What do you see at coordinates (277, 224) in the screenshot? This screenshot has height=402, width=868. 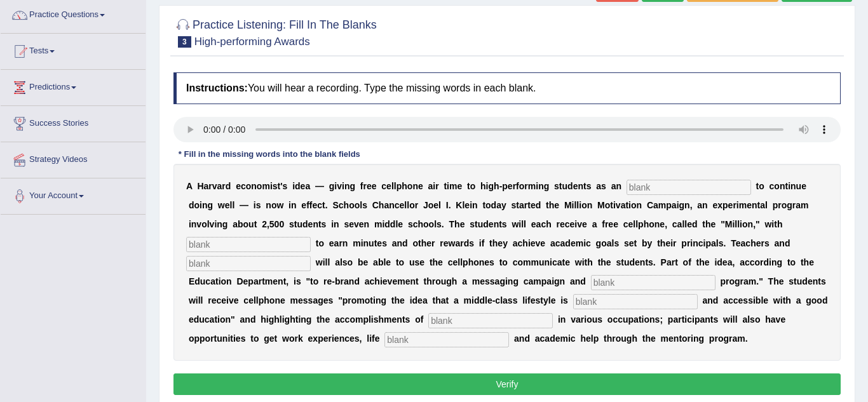 I see `b: 0` at bounding box center [277, 224].